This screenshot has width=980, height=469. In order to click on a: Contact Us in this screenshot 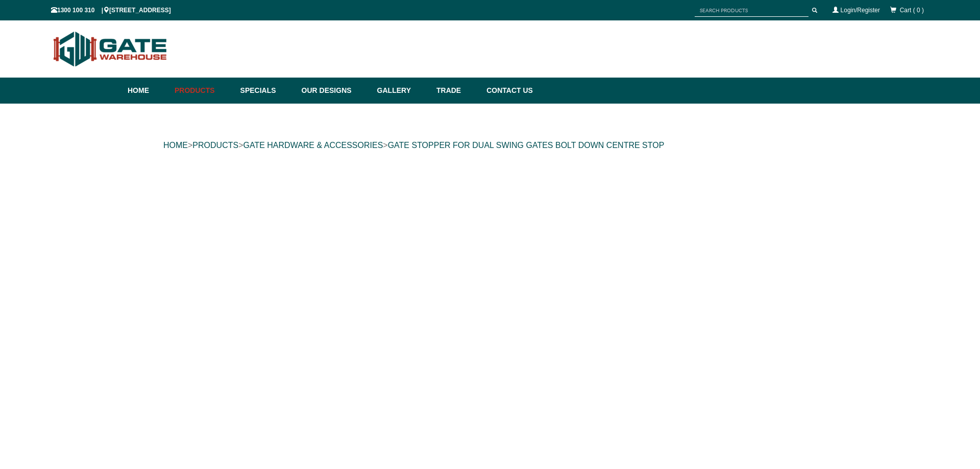, I will do `click(507, 90)`.